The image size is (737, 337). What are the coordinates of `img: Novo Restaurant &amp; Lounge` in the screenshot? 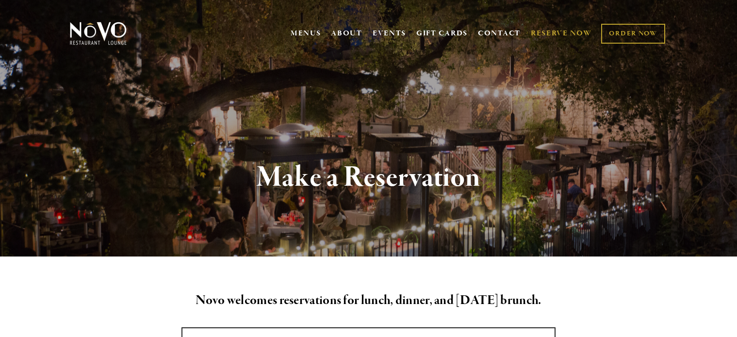 It's located at (98, 33).